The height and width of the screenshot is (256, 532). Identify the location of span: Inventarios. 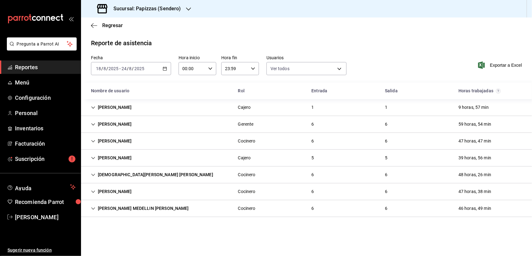
(45, 128).